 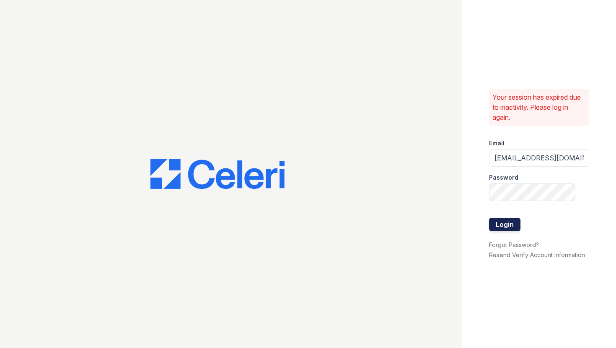 What do you see at coordinates (504, 178) in the screenshot?
I see `label: Password` at bounding box center [504, 178].